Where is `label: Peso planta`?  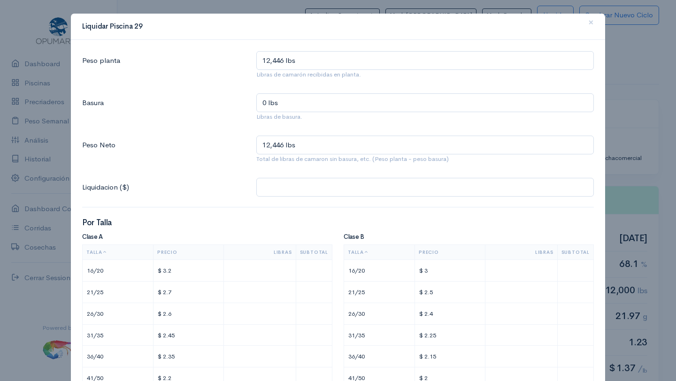 label: Peso planta is located at coordinates (163, 67).